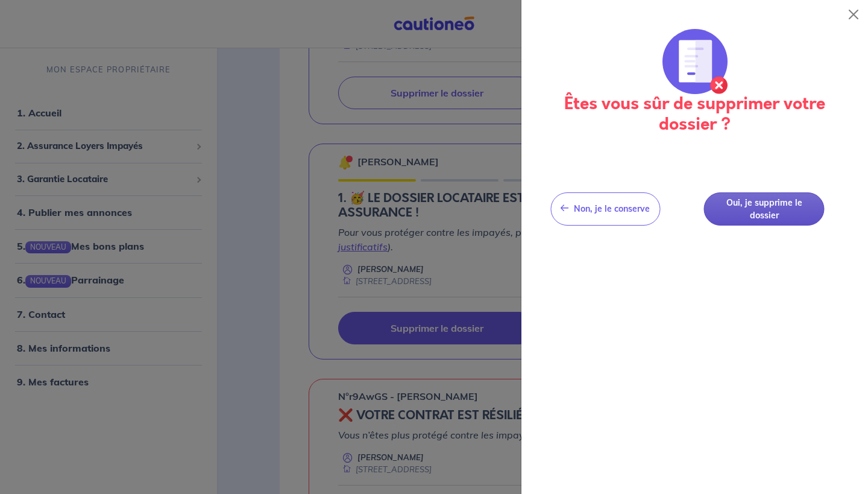 Image resolution: width=868 pixels, height=494 pixels. Describe the element at coordinates (694, 114) in the screenshot. I see `h3: Êtes vous sûr de supprimer votre dossier ?` at that location.